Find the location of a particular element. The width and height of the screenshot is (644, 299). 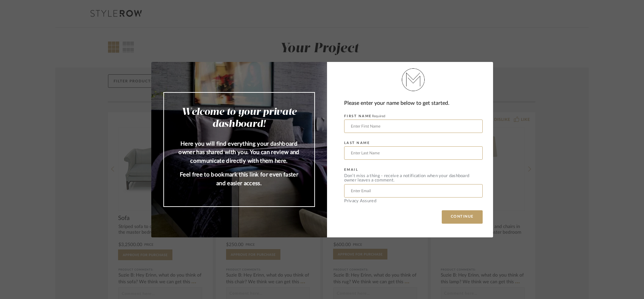

label: LAST NAME is located at coordinates (357, 143).